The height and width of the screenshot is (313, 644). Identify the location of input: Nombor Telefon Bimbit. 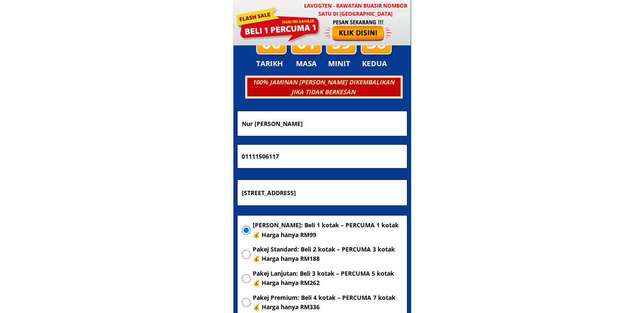
(322, 156).